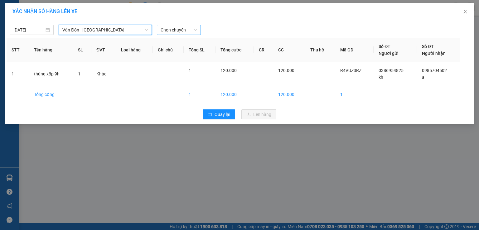 This screenshot has width=479, height=230. I want to click on td: Tổng cộng, so click(51, 95).